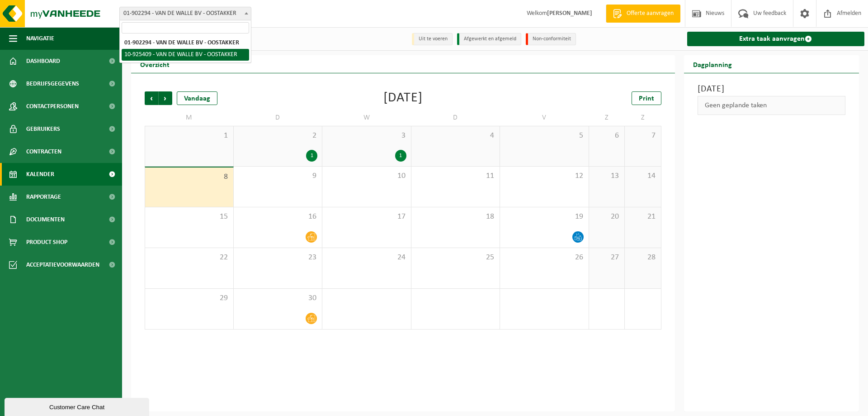 This screenshot has width=868, height=416. Describe the element at coordinates (189, 298) in the screenshot. I see `span: 29` at that location.